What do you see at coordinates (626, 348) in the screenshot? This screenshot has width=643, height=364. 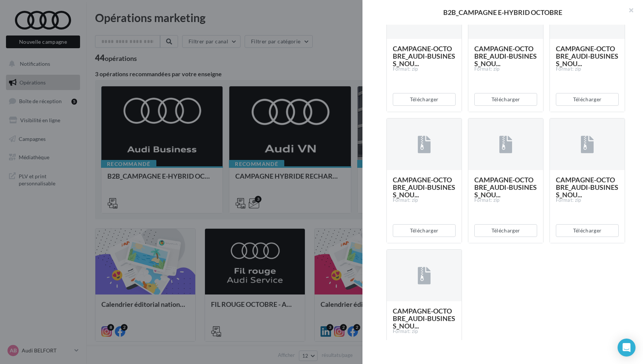 I see `div: Open Intercom Messenger` at bounding box center [626, 348].